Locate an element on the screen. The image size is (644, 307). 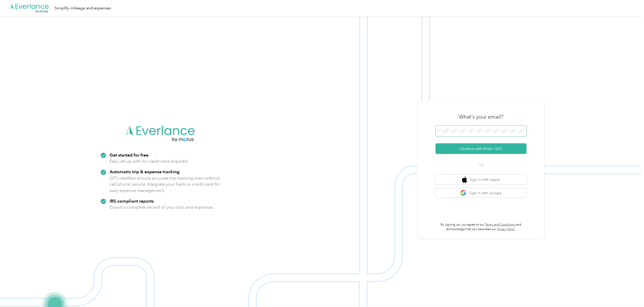
img: google logo is located at coordinates (464, 193).